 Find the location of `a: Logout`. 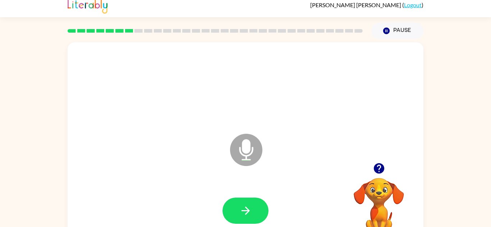

a: Logout is located at coordinates (412, 5).